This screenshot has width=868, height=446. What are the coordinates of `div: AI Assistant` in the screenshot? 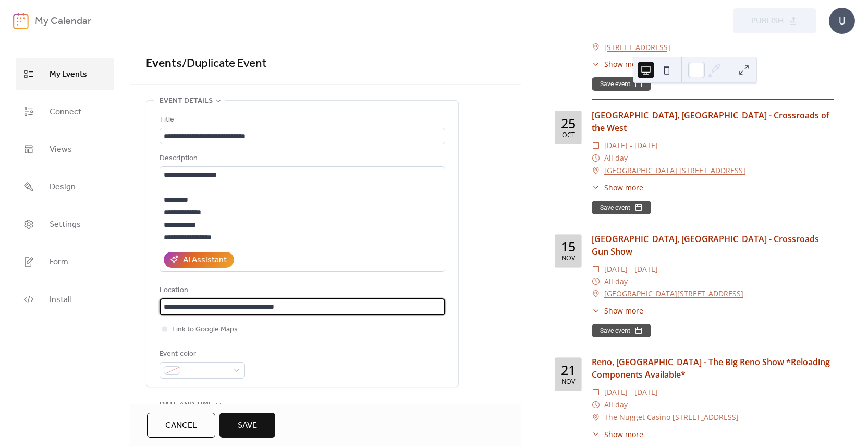 It's located at (205, 260).